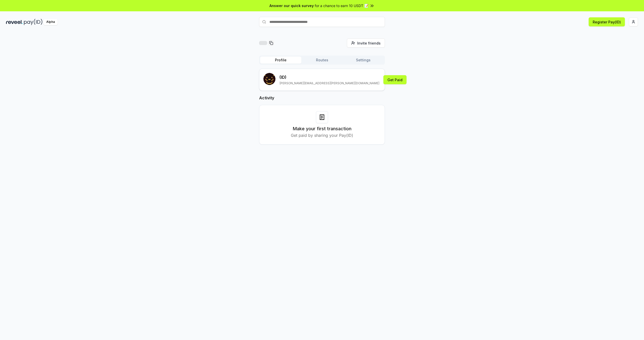 The height and width of the screenshot is (340, 644). I want to click on span: for a chance to earn 10 USDT 📝, so click(342, 6).